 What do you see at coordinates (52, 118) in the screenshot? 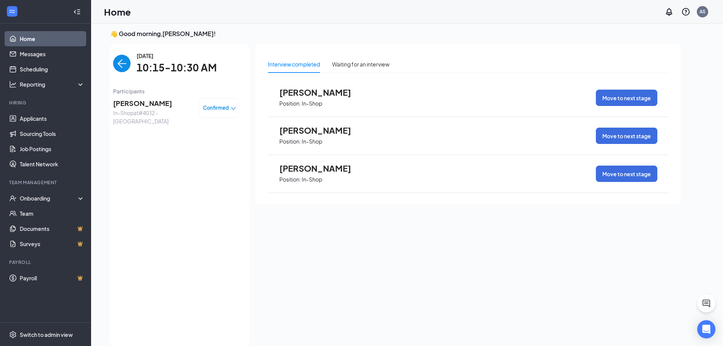
I see `a: Applicants` at bounding box center [52, 118].